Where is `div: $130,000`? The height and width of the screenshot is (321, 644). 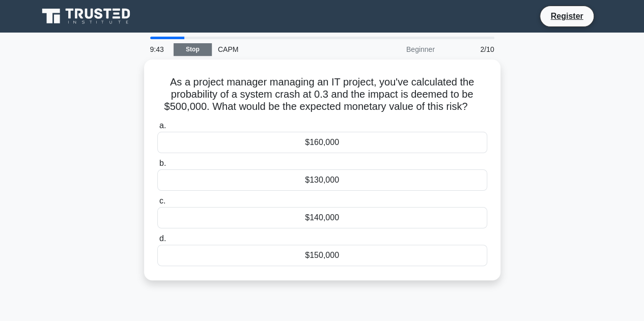
div: $130,000 is located at coordinates (322, 180).